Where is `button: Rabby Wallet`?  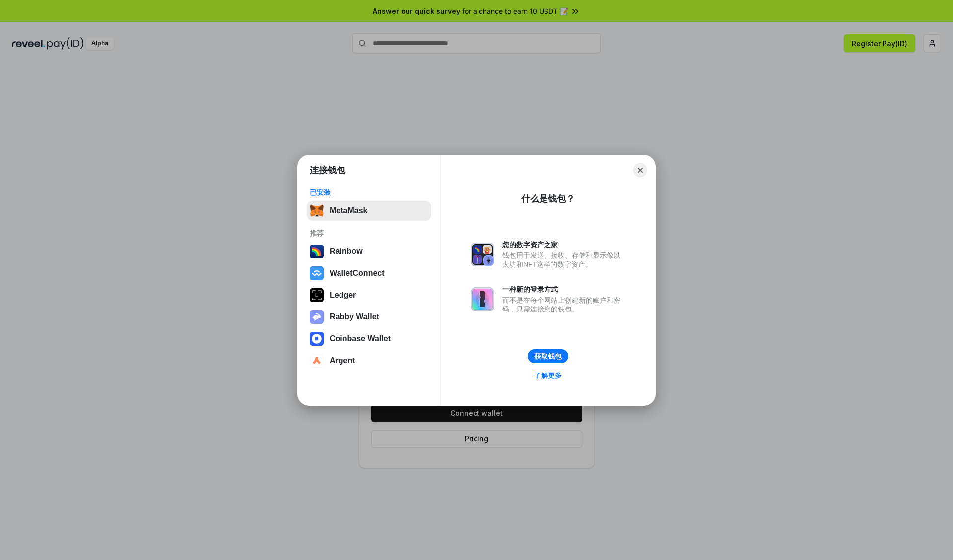
button: Rabby Wallet is located at coordinates (369, 317).